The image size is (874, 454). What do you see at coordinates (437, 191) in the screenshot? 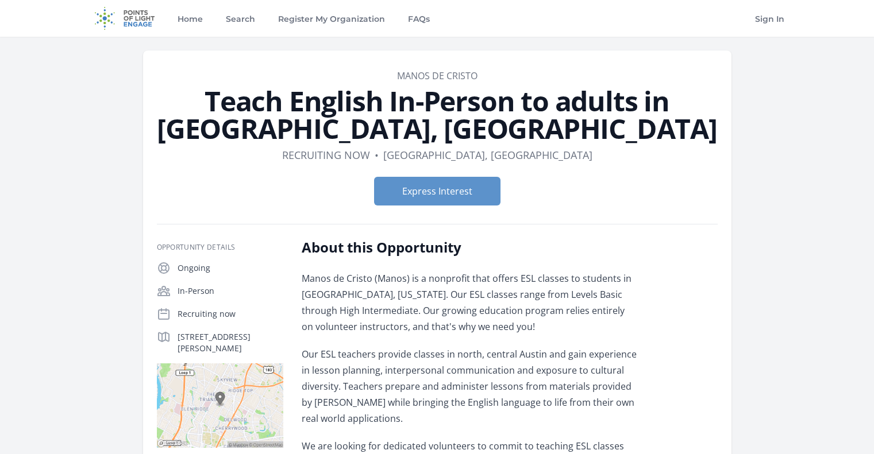
I see `button: Express Interest` at bounding box center [437, 191].